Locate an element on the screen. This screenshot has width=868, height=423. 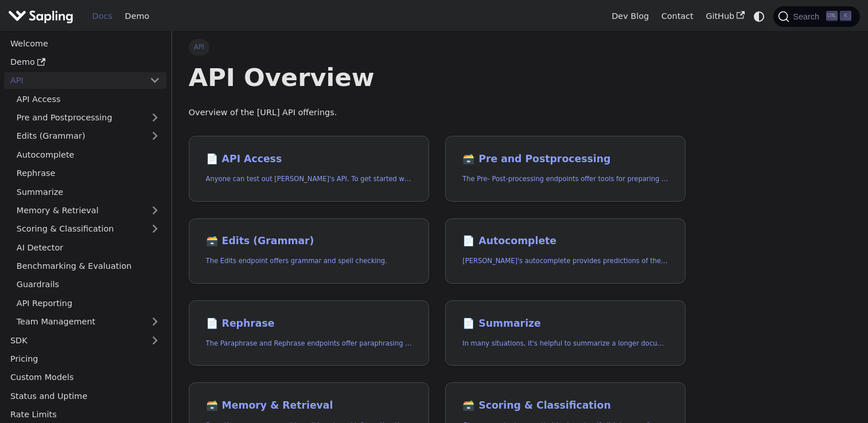
a: Scoring & Classification is located at coordinates (89, 229).